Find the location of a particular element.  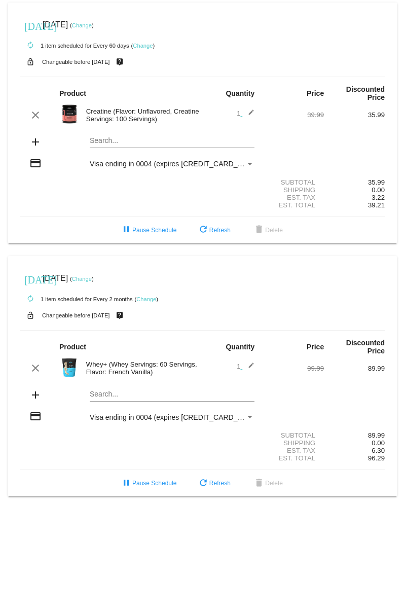

div: 99.99 is located at coordinates (294, 368).